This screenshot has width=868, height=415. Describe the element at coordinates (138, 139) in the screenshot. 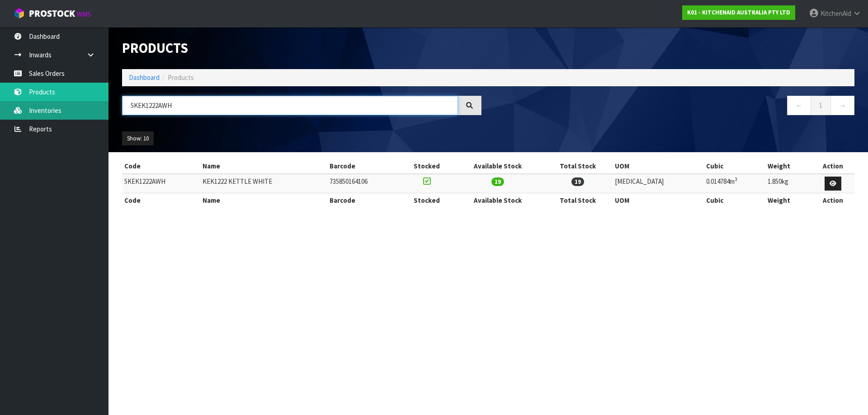

I see `button: Show: 10` at that location.